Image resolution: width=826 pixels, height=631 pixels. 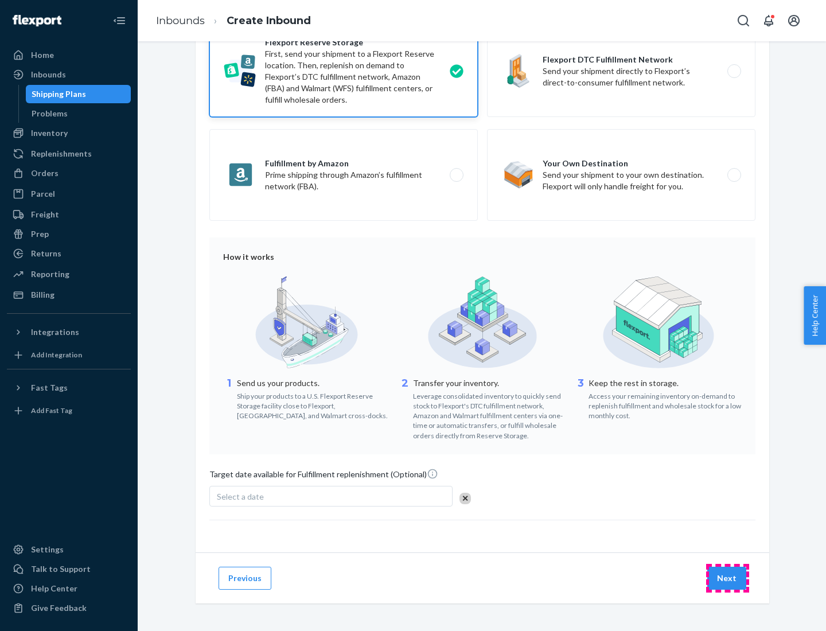 I want to click on div: Home, so click(x=42, y=55).